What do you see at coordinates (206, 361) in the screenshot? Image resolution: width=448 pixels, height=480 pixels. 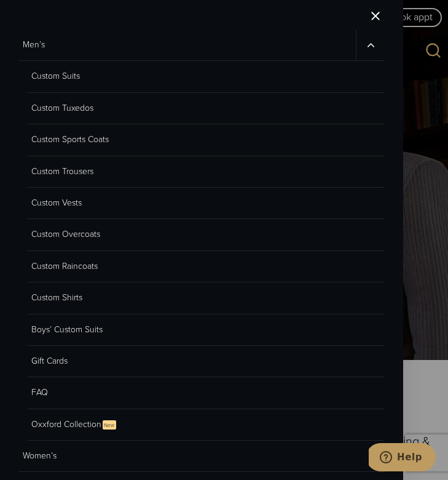 I see `a: Gift Cards` at bounding box center [206, 361].